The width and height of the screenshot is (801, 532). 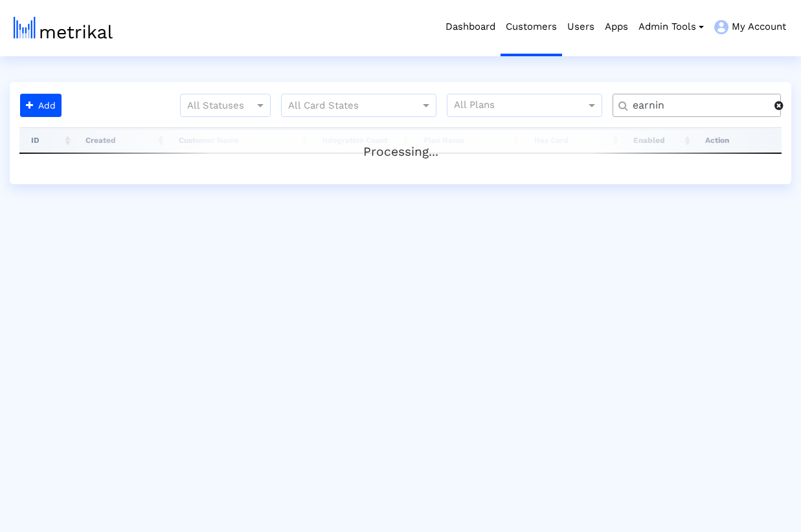 What do you see at coordinates (120, 140) in the screenshot?
I see `th: Created` at bounding box center [120, 140].